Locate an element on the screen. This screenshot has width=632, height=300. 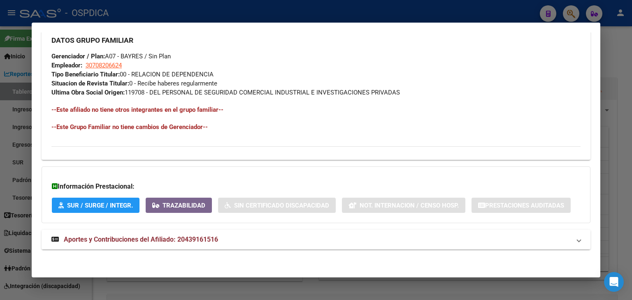
div: Open Intercom Messenger is located at coordinates (614, 282).